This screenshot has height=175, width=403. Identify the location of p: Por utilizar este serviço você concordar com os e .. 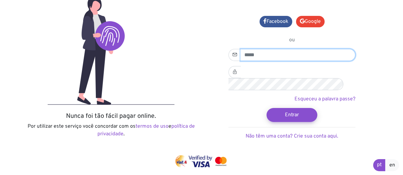
(111, 130).